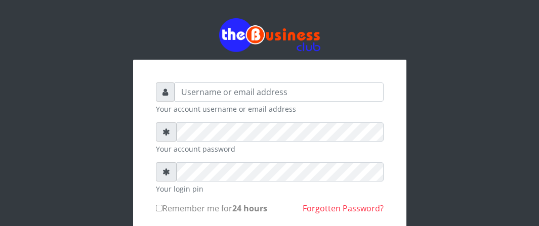  I want to click on small: Your account username or email address, so click(270, 109).